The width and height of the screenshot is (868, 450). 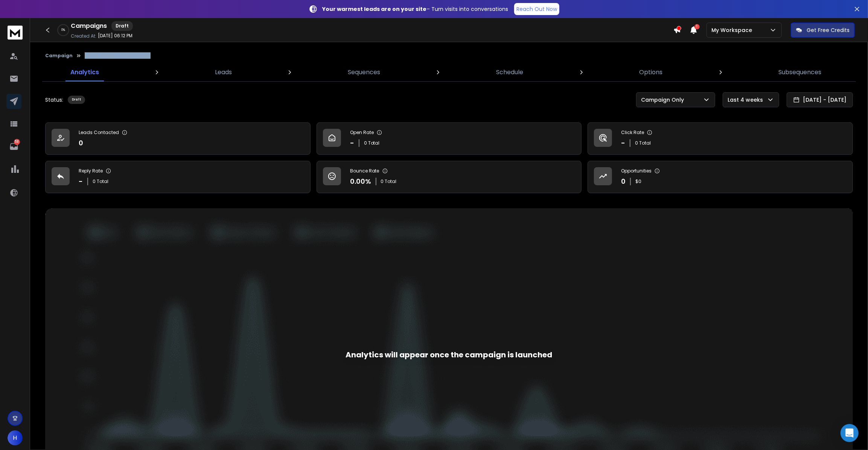 What do you see at coordinates (365, 171) in the screenshot?
I see `p: Bounce Rate` at bounding box center [365, 171].